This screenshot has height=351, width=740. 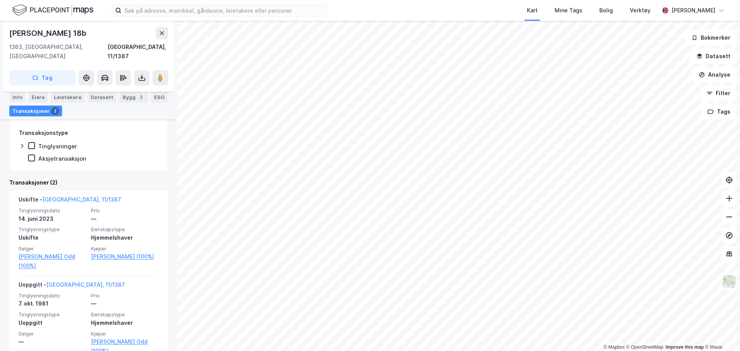 I want to click on button: Tags, so click(x=718, y=112).